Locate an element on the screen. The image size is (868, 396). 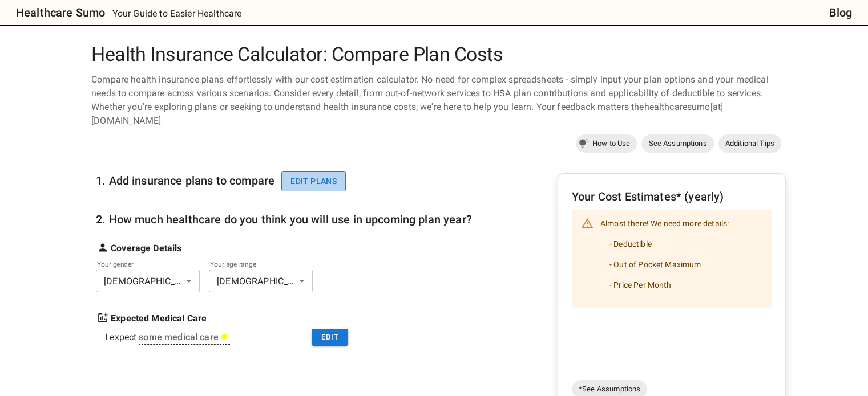
div: You've selected 'some' usage which shows you what you'll pay if you only use basic medical care -... is located at coordinates (184, 337).